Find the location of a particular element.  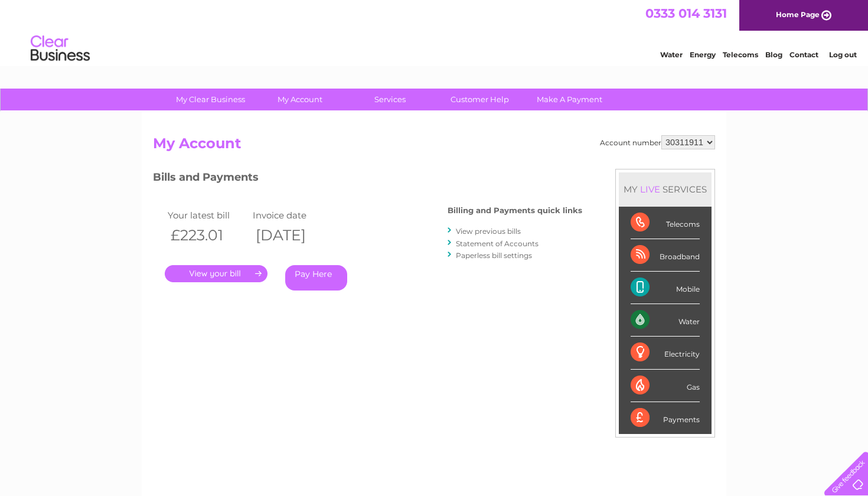

h2: My Account is located at coordinates (434, 146).